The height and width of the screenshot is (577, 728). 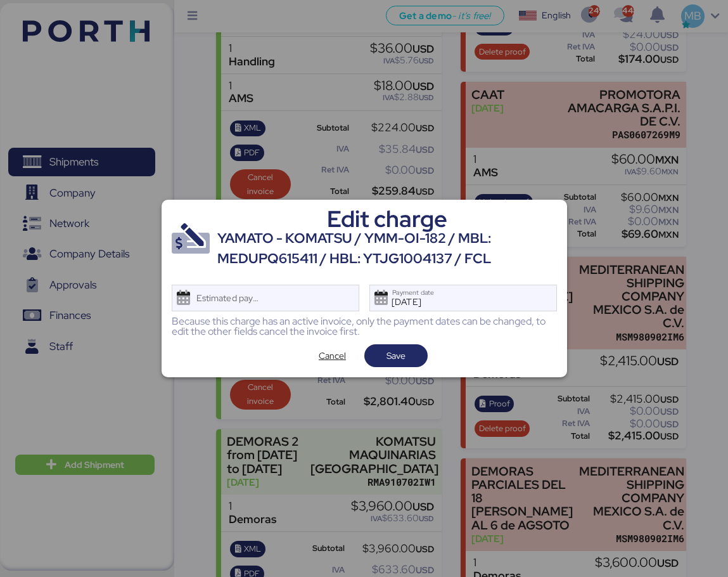 What do you see at coordinates (387, 249) in the screenshot?
I see `div: YAMATO - KOMATSU / YMM-OI-182 / MBL: MEDUPQ615411 / HBL: YTJG1004137 / FCL` at bounding box center [387, 249].